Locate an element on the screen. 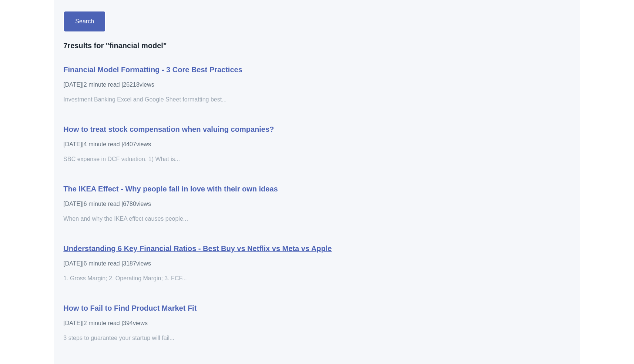 Image resolution: width=634 pixels, height=364 pixels. input: Search is located at coordinates (85, 22).